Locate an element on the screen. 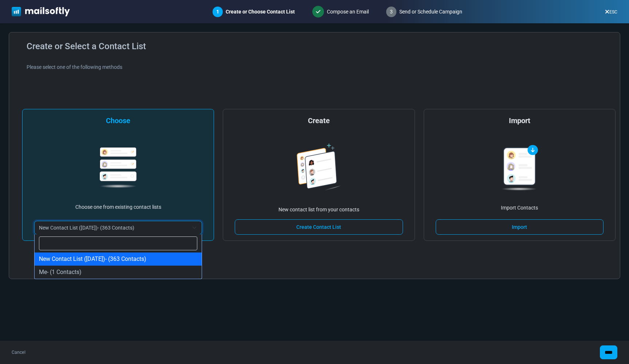 This screenshot has width=629, height=364. span: 3 is located at coordinates (392, 11).